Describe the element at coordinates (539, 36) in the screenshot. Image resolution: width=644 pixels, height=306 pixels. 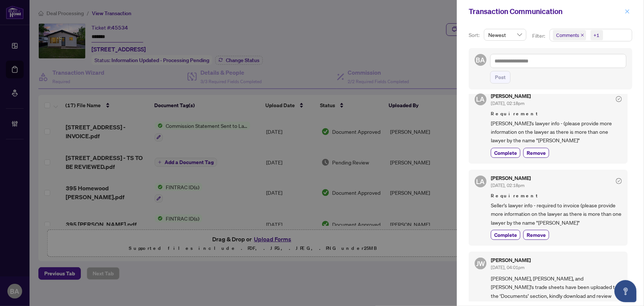
I see `p: Filter:` at that location.